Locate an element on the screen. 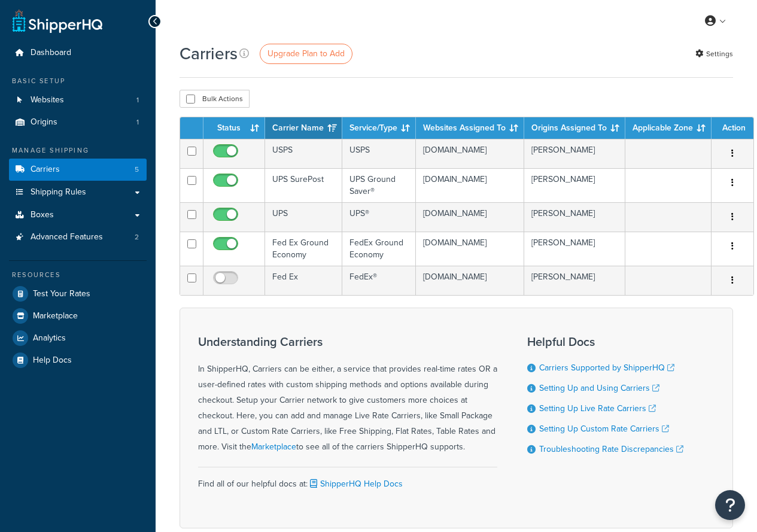  a: Advanced Features 2 is located at coordinates (78, 237).